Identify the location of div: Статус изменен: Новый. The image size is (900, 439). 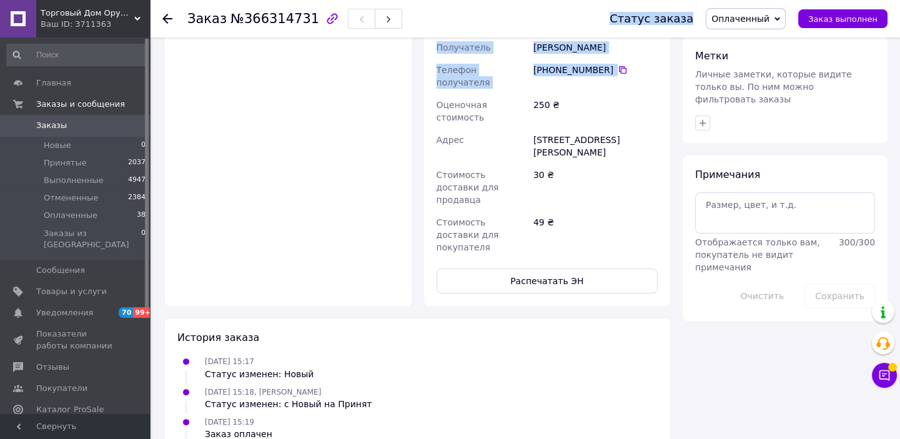
(259, 374).